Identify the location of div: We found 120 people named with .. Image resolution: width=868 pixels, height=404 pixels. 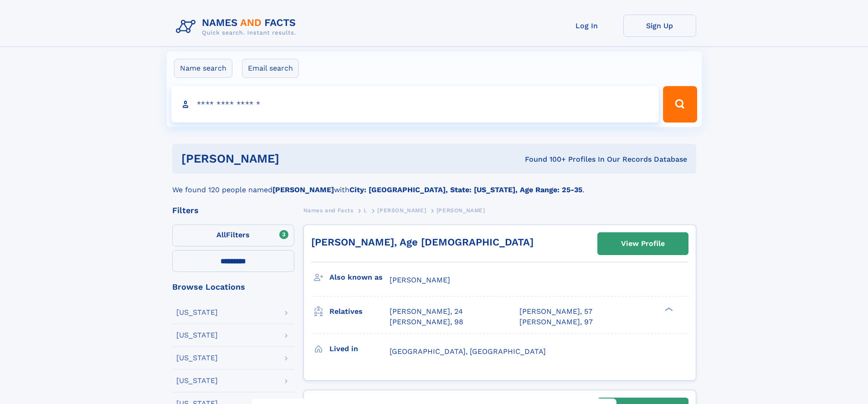
(434, 185).